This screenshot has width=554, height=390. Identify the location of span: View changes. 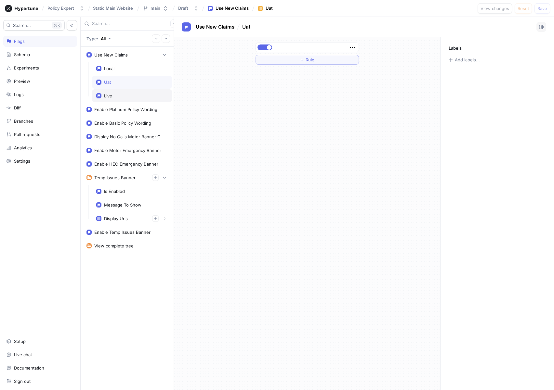
(495, 8).